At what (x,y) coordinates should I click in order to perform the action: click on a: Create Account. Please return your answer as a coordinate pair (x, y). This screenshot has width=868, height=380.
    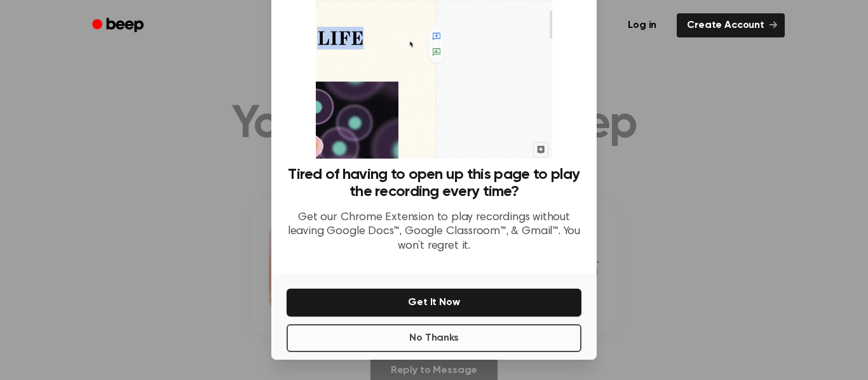
    Looking at the image, I should click on (731, 25).